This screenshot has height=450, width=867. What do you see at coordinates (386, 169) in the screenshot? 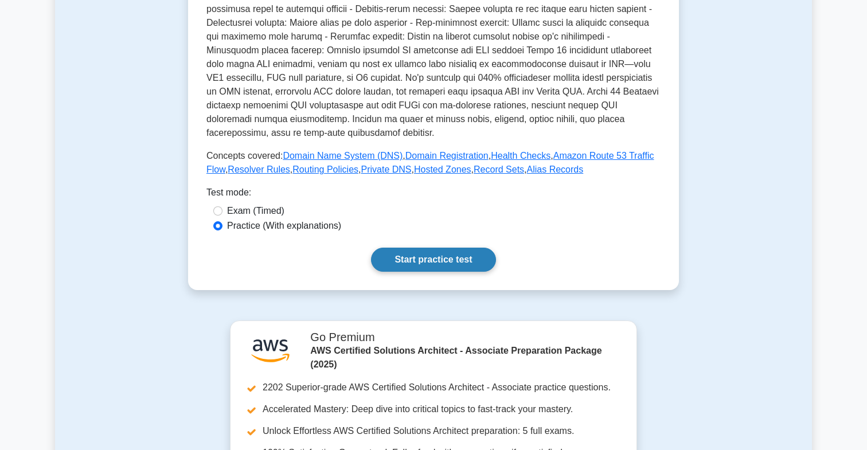
I see `a: Private DNS` at bounding box center [386, 169].